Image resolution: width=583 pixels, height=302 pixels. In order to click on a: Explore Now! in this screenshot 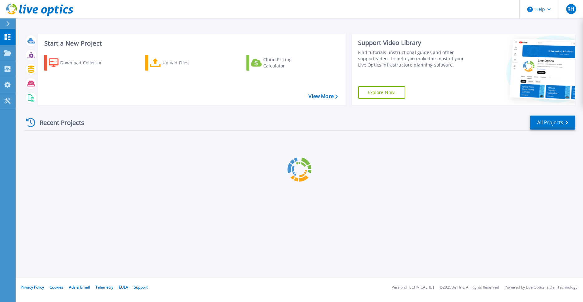, I will do `click(382, 92)`.